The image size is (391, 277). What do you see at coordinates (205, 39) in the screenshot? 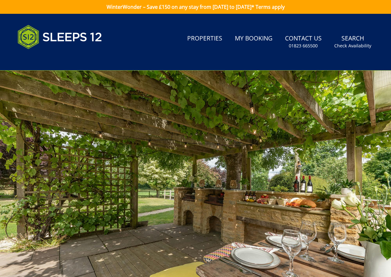
I see `a: Properties` at bounding box center [205, 39].